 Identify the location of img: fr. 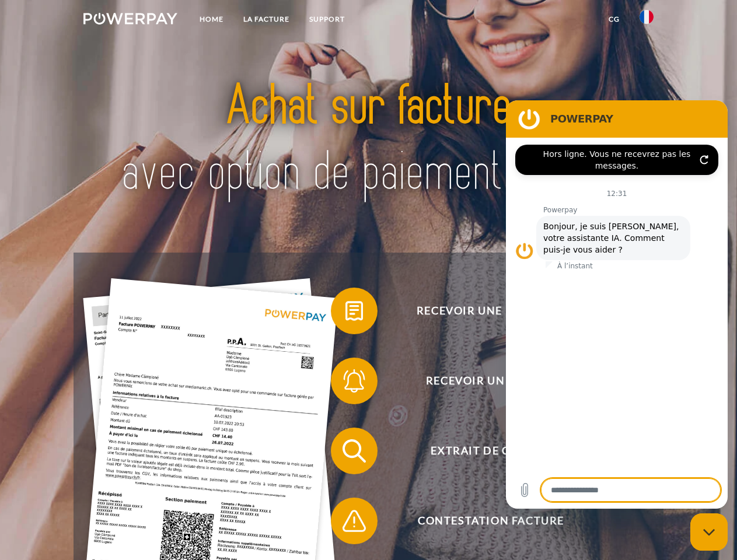
(647, 17).